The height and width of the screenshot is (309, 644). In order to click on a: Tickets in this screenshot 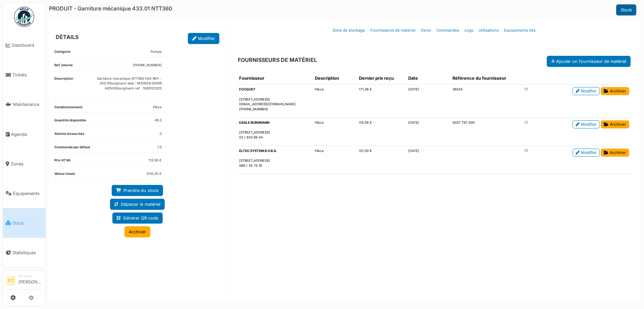, I will do `click(24, 75)`.